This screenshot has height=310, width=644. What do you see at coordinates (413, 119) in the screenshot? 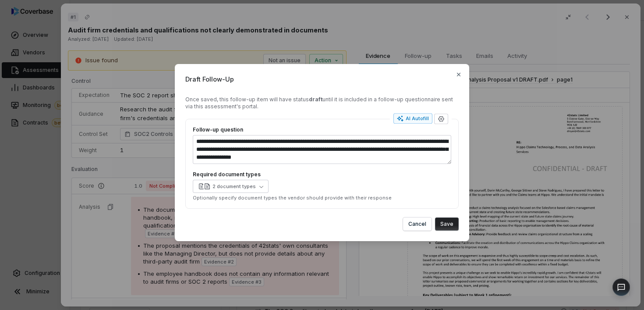
I see `div: AI Autofill` at bounding box center [413, 119].